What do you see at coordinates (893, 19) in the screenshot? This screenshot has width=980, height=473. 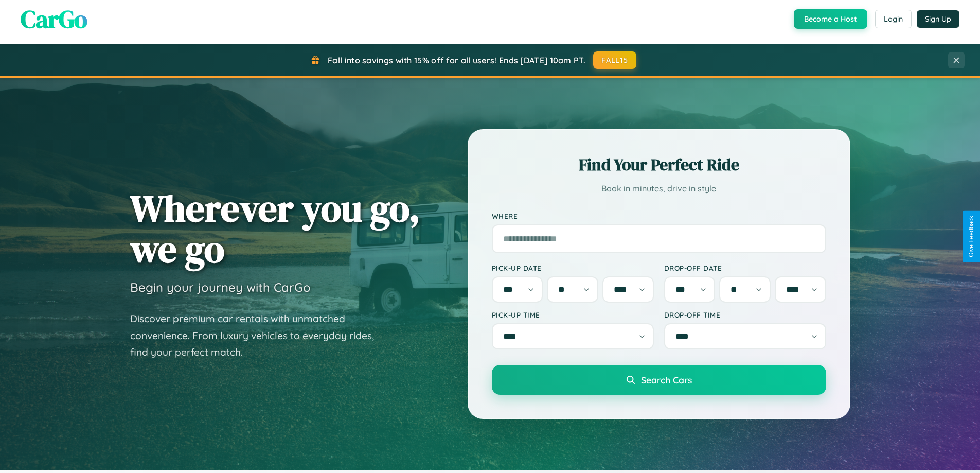 I see `button: Login` at bounding box center [893, 19].